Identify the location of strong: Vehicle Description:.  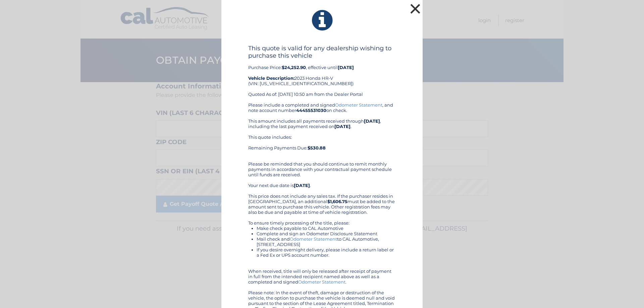
(271, 78).